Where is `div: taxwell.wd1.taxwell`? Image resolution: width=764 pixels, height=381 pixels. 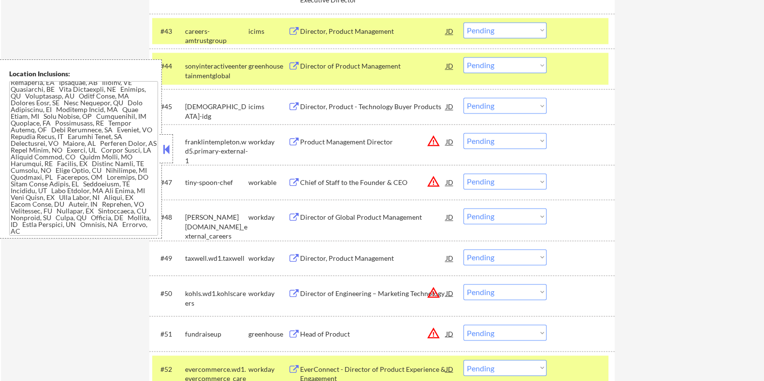
div: taxwell.wd1.taxwell is located at coordinates (216, 259).